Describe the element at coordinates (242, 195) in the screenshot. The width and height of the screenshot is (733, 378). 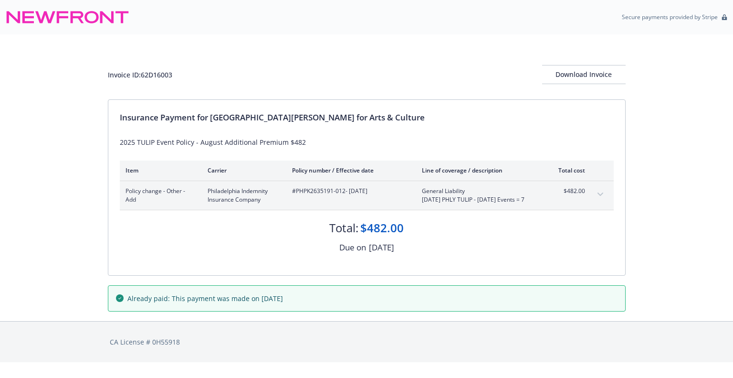
I see `span: Philadelphia Indemnity Insurance Company` at that location.